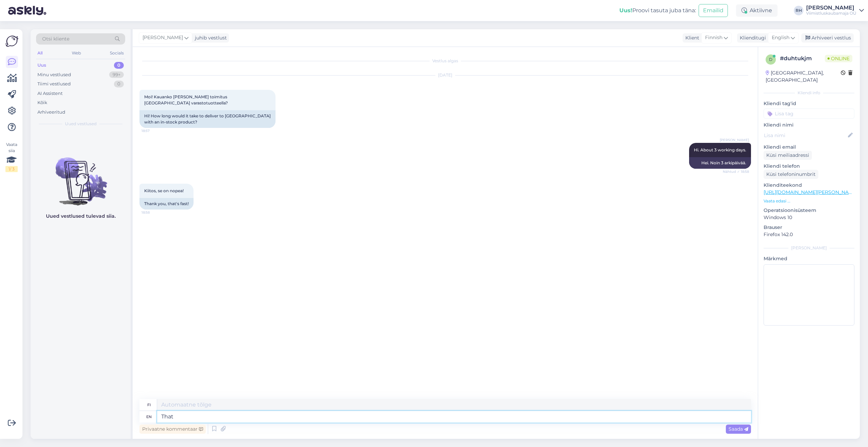 The image size is (868, 447). I want to click on div: fi, so click(149, 405).